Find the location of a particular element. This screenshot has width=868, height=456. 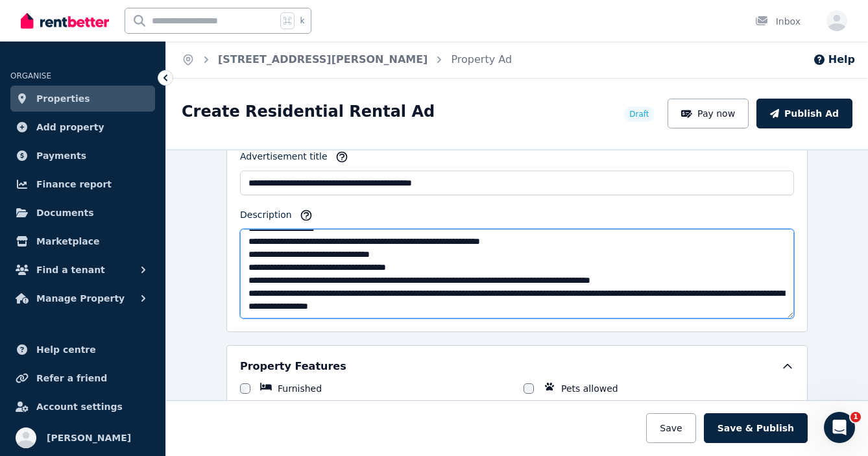

a: Refer a friend is located at coordinates (83, 378).